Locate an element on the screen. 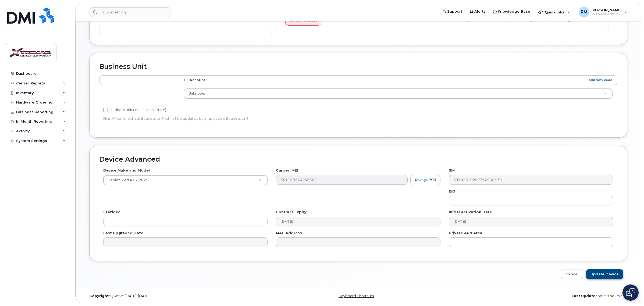 The width and height of the screenshot is (644, 306). span: Wireless Admin is located at coordinates (607, 14).